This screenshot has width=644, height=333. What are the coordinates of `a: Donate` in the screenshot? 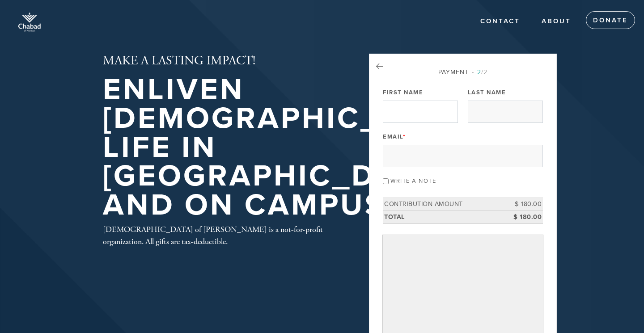 It's located at (610, 20).